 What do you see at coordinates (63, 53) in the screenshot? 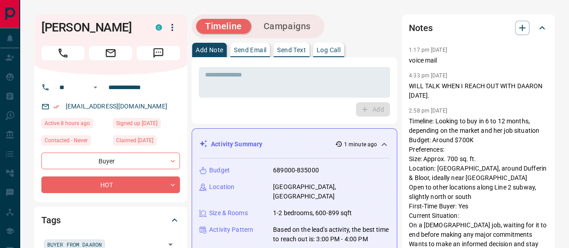
I see `span: Call` at bounding box center [63, 53].